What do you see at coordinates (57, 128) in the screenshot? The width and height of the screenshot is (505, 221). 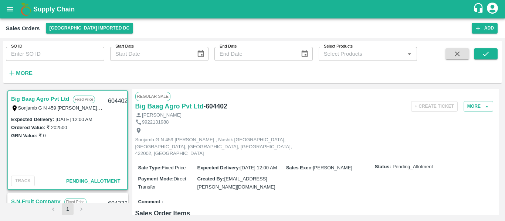 I see `label: ₹ 202500` at bounding box center [57, 128].